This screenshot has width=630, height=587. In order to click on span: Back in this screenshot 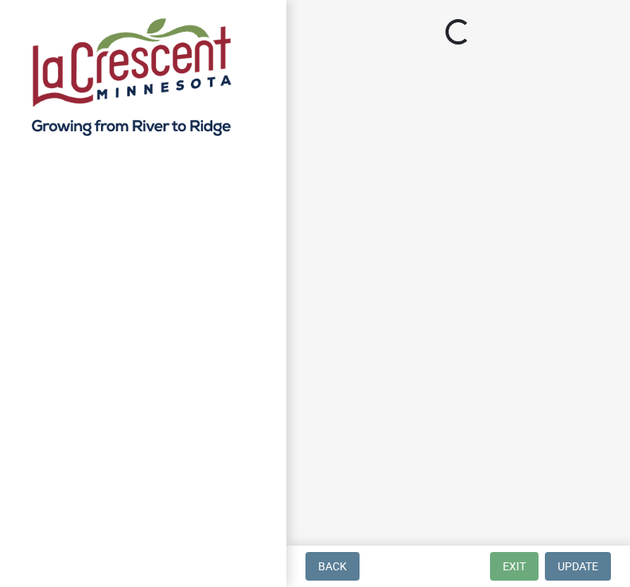, I will do `click(333, 567)`.